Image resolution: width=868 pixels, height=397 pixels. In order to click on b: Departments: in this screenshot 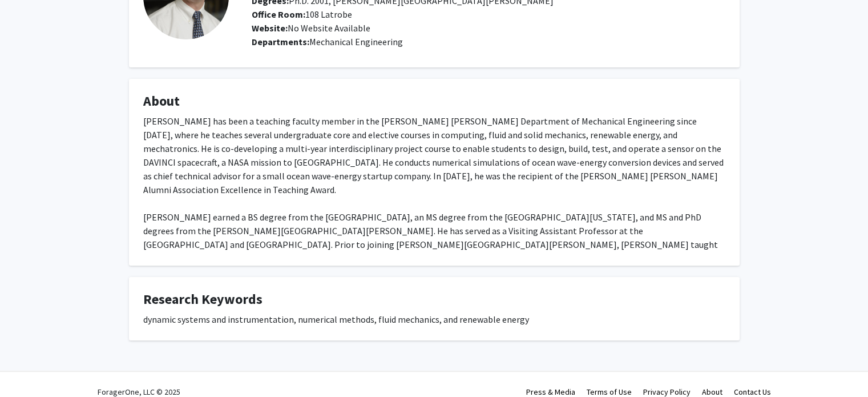, I will do `click(280, 42)`.